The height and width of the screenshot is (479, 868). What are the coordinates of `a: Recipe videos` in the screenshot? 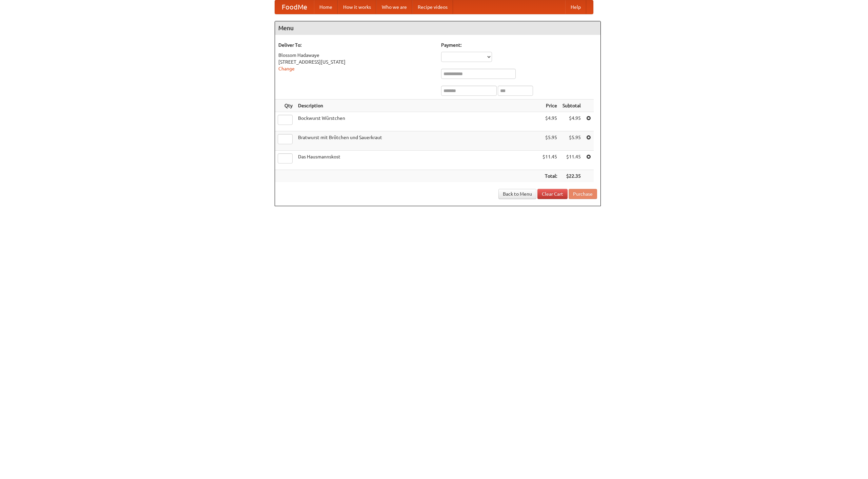 It's located at (433, 7).